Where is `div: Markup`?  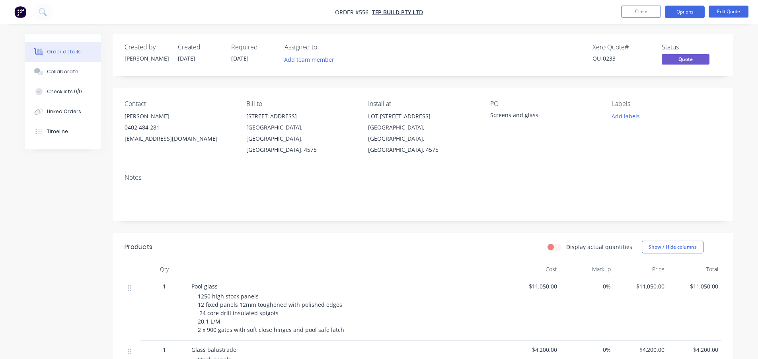
div: Markup is located at coordinates (587, 269).